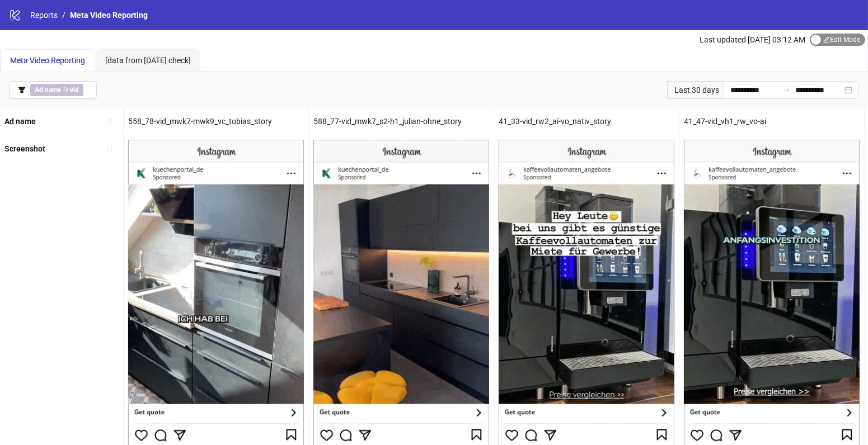  What do you see at coordinates (25, 149) in the screenshot?
I see `b: Screenshot` at bounding box center [25, 149].